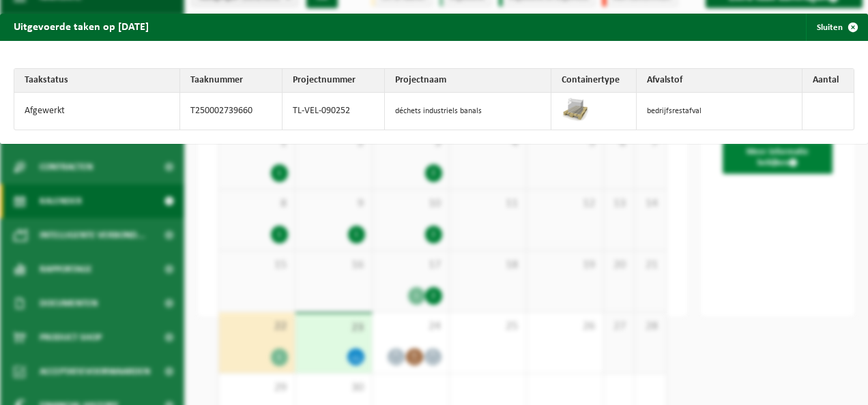 This screenshot has width=868, height=405. Describe the element at coordinates (828, 81) in the screenshot. I see `th: Aantal` at that location.